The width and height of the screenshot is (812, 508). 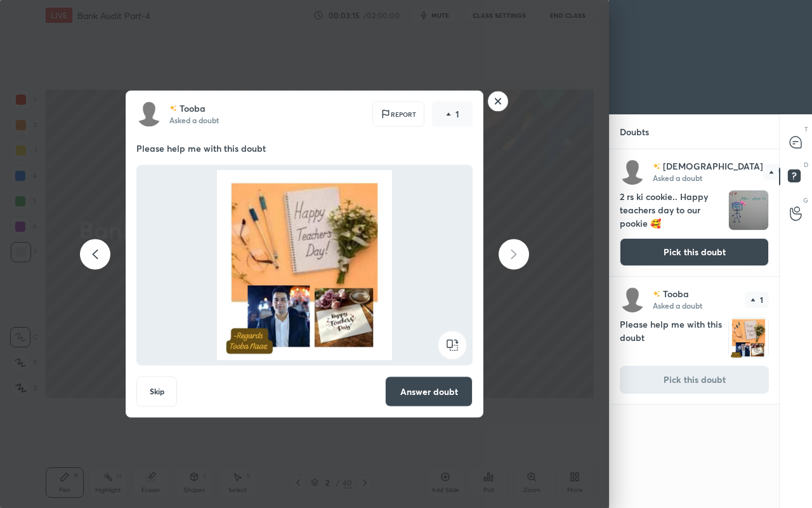 I want to click on button: Skip, so click(x=156, y=391).